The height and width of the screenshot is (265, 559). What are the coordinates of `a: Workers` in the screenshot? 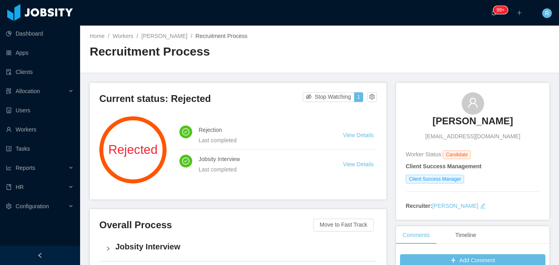 It's located at (123, 36).